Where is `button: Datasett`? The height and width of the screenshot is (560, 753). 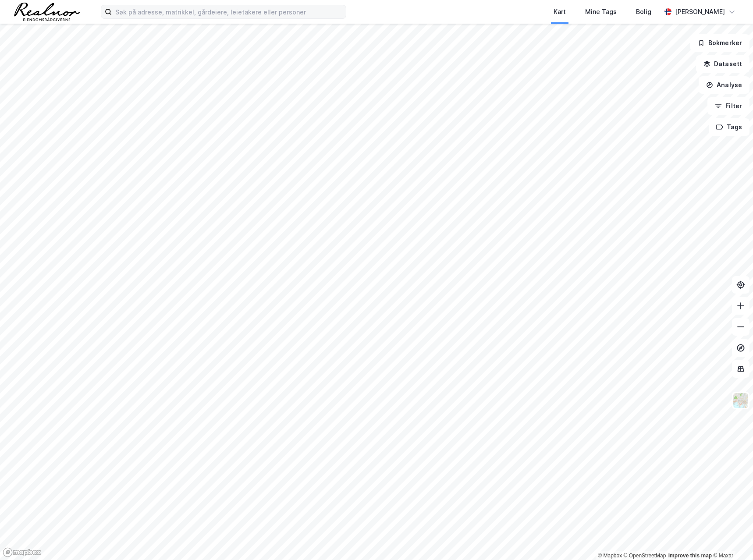
button: Datasett is located at coordinates (723, 64).